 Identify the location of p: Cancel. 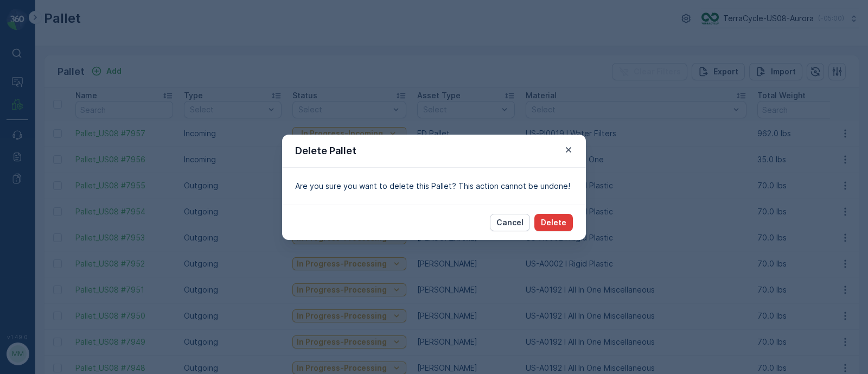
(510, 222).